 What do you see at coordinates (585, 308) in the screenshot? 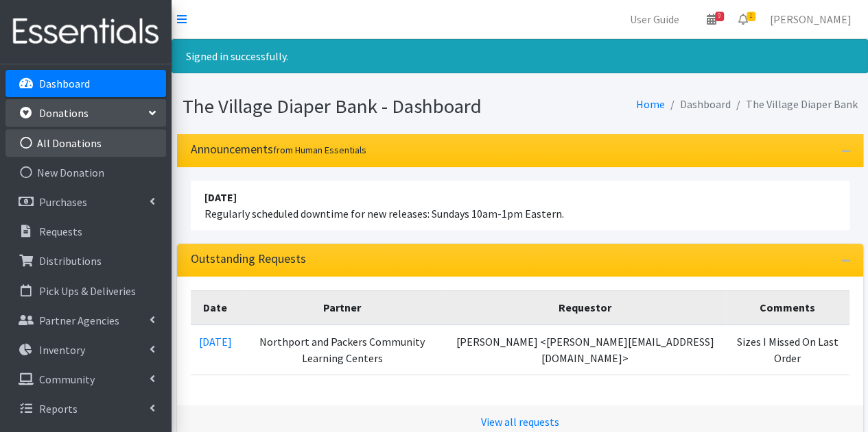
I see `th: Requestor` at bounding box center [585, 308].